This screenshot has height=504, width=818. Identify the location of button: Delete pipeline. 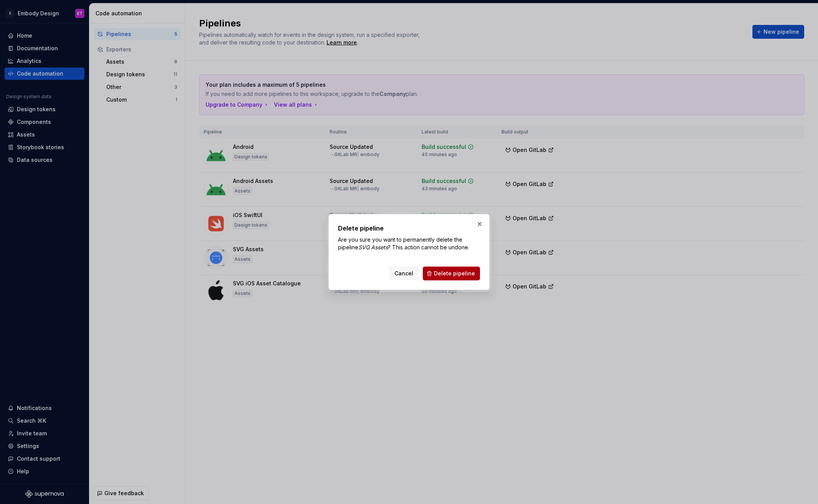
(451, 273).